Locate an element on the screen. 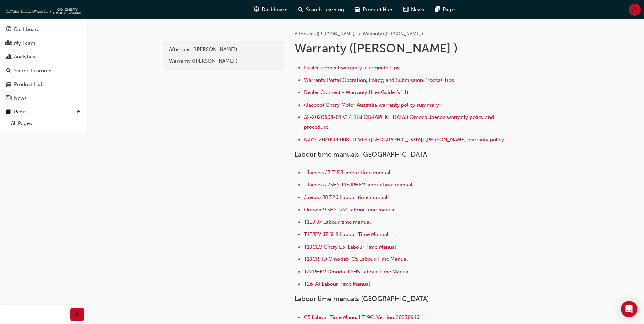 The image size is (644, 324). span: Product Hub is located at coordinates (378, 10).